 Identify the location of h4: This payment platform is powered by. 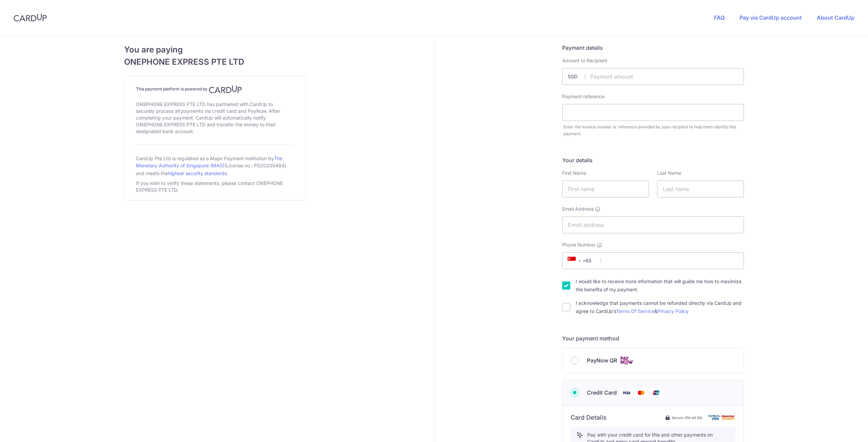
(215, 90).